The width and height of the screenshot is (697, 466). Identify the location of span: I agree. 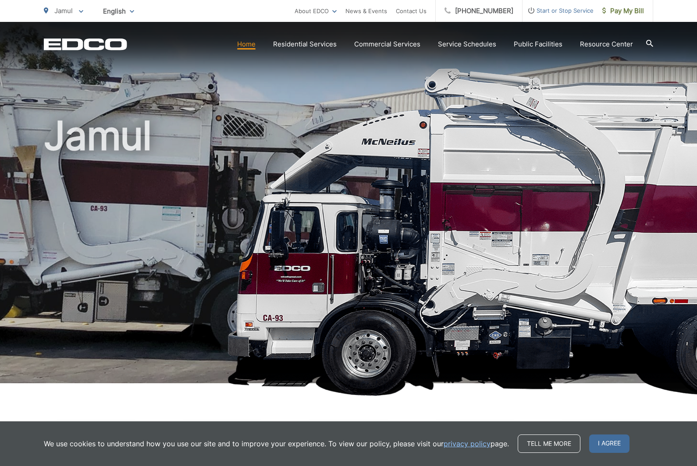
(609, 444).